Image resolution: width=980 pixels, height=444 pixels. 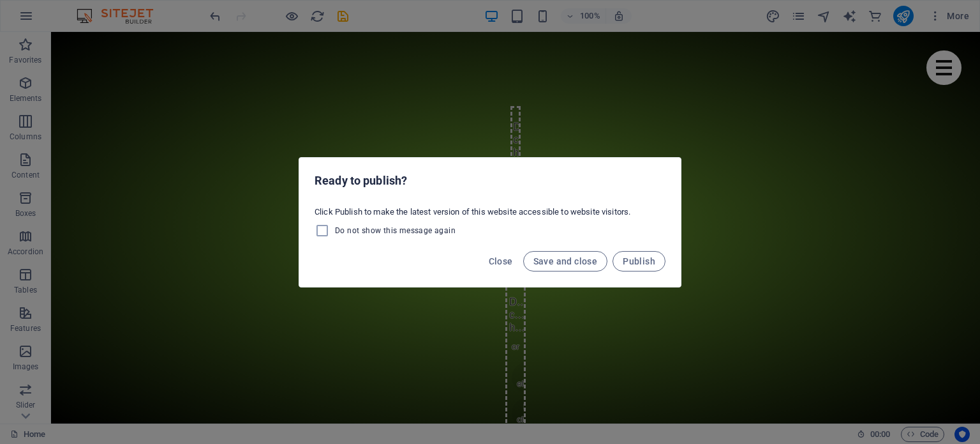 What do you see at coordinates (566, 261) in the screenshot?
I see `button: Save and close` at bounding box center [566, 261].